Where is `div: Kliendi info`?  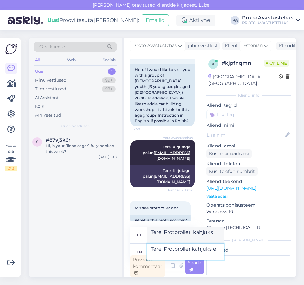 div: Kliendi info is located at coordinates (249, 95).